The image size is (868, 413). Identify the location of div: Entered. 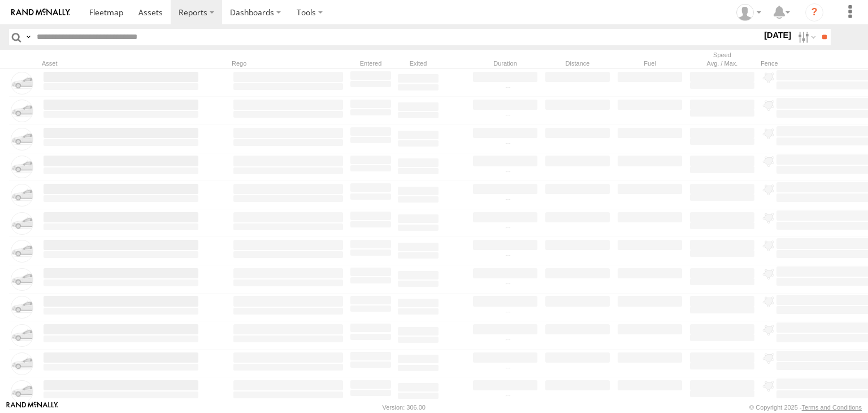
(371, 63).